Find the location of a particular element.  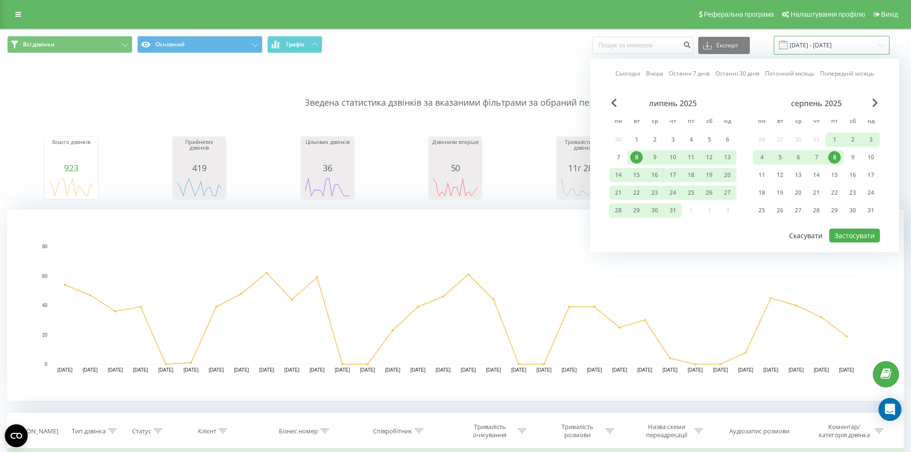

div: чт 31 лип 2025 р. is located at coordinates (673, 210).